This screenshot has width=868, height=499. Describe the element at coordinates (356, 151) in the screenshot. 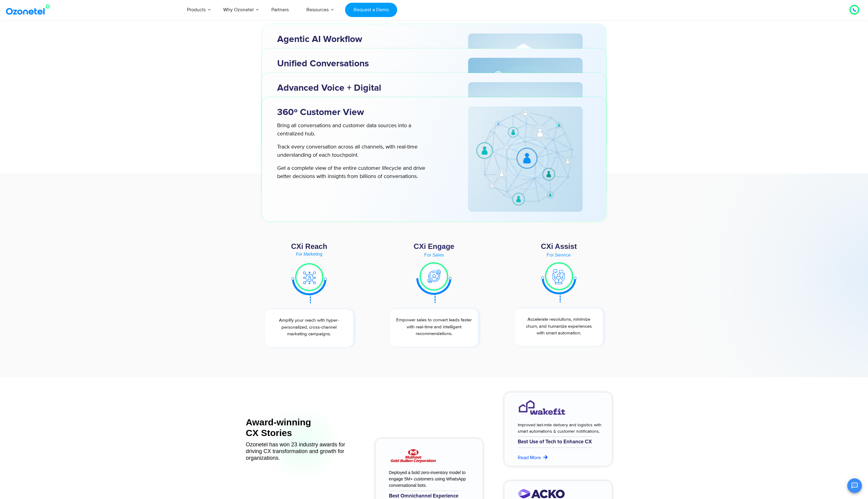

I see `p: Track every conversation across all channels, with real-time understanding of each touchpoint.` at that location.